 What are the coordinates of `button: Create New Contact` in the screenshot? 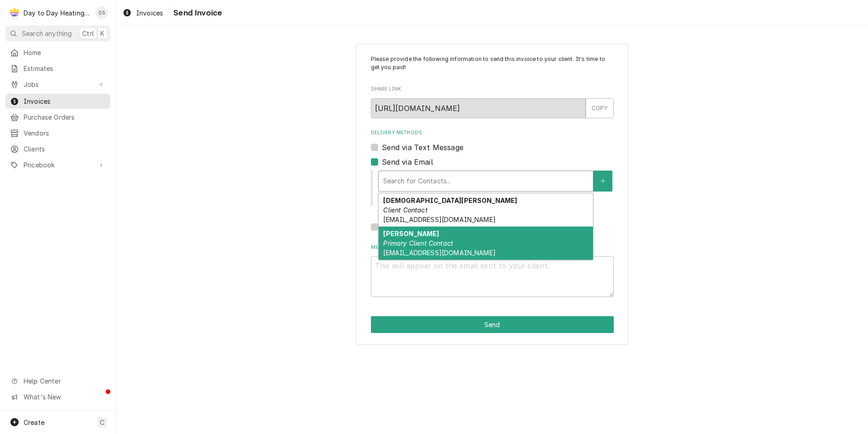 It's located at (603, 181).